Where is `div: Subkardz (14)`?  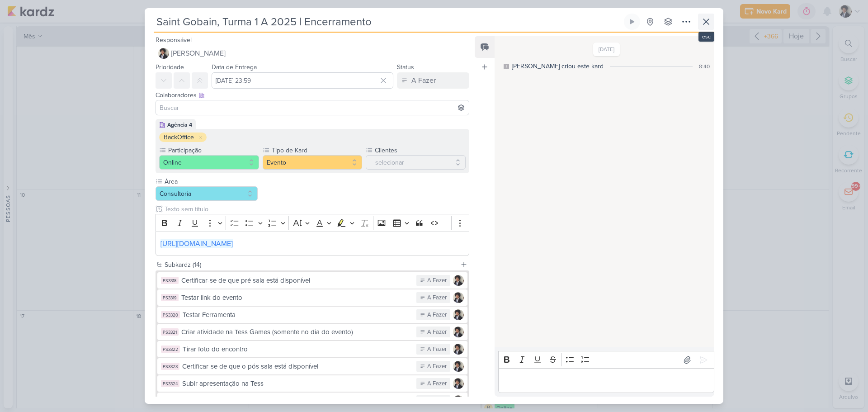 div: Subkardz (14) is located at coordinates (311, 264).